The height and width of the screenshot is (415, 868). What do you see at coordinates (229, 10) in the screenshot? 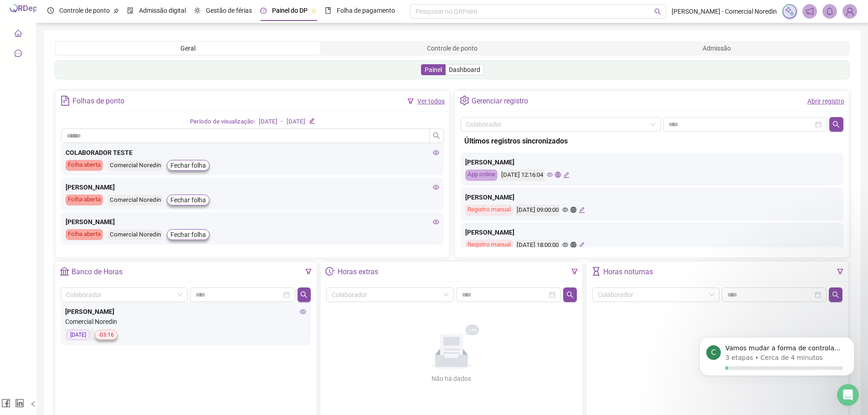
I see `span: Gestão de férias` at bounding box center [229, 10].